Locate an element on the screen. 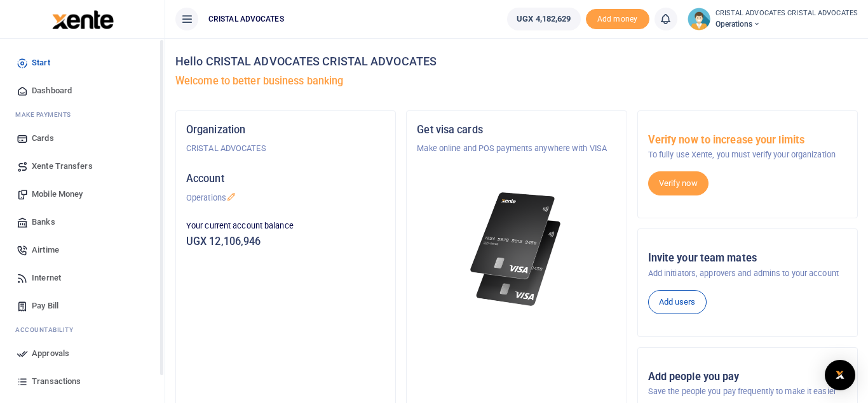  span: Add money is located at coordinates (617, 19).